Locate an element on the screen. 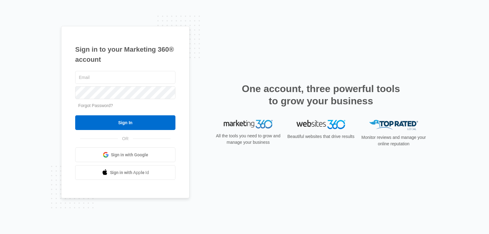 This screenshot has width=489, height=234. a: Forgot Password? is located at coordinates (96, 106).